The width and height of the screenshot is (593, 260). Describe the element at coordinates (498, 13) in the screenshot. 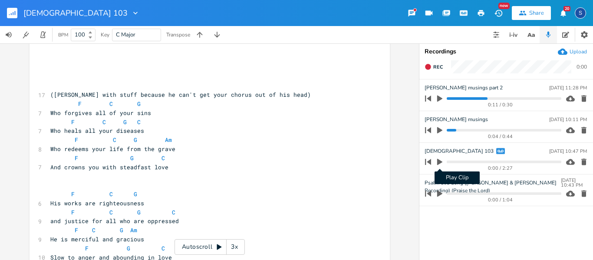

I see `button: New` at that location.